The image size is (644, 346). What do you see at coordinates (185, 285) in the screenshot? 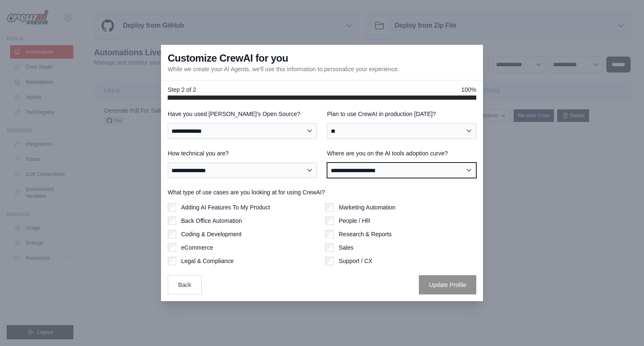
I see `button: Back` at bounding box center [185, 285].